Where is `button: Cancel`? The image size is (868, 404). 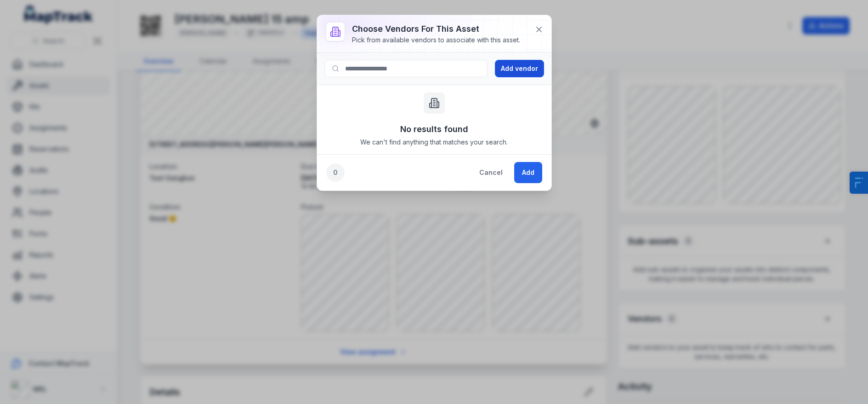 button: Cancel is located at coordinates (491, 172).